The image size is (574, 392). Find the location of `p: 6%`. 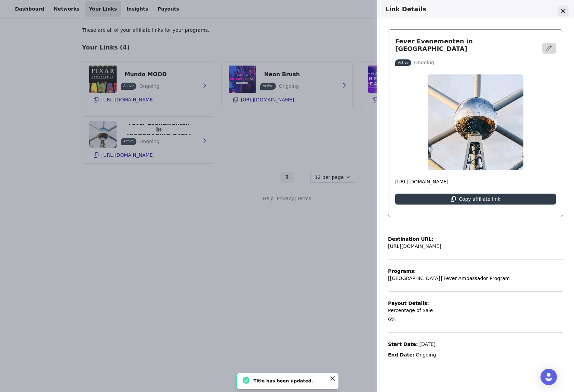

p: 6% is located at coordinates (392, 319).